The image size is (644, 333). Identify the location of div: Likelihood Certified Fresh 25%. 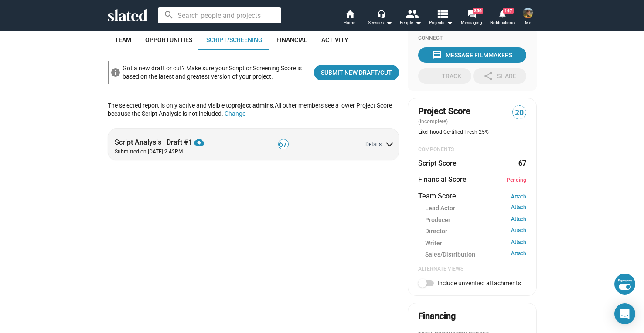
(473, 133).